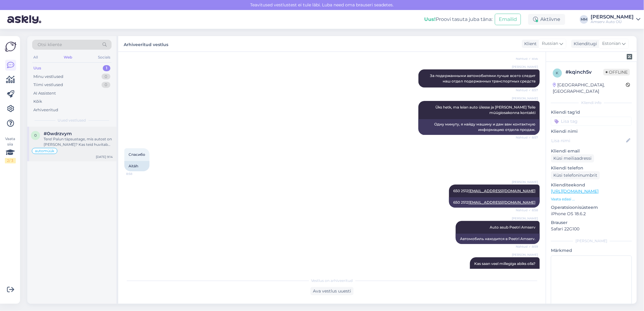 The image size is (644, 311). Describe the element at coordinates (508, 19) in the screenshot. I see `button: Emailid` at that location.